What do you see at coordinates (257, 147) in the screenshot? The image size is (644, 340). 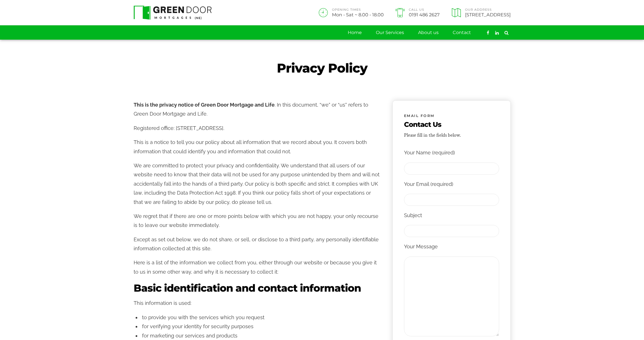 I see `p: This is a notice to tell you our policy about all information that we record about you. It covers...` at bounding box center [257, 147].